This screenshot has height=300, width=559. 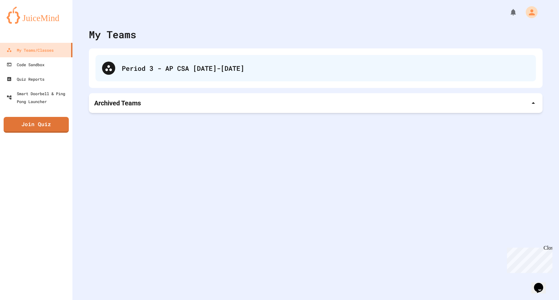 I want to click on div: My Notifications, so click(x=508, y=12).